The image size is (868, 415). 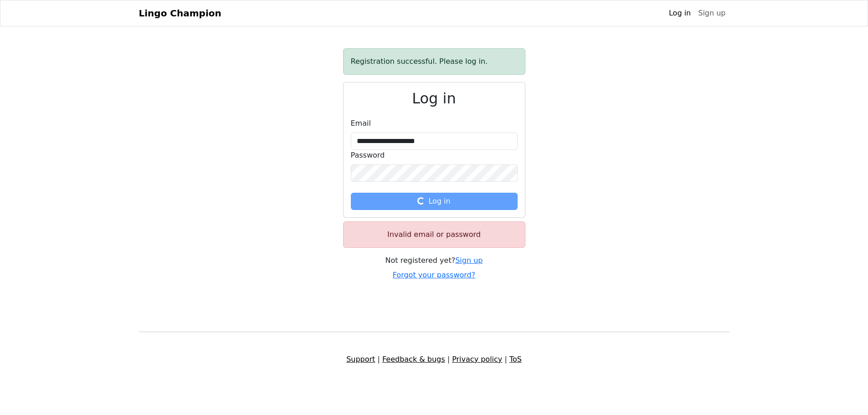 What do you see at coordinates (180, 13) in the screenshot?
I see `a: Lingo Champion` at bounding box center [180, 13].